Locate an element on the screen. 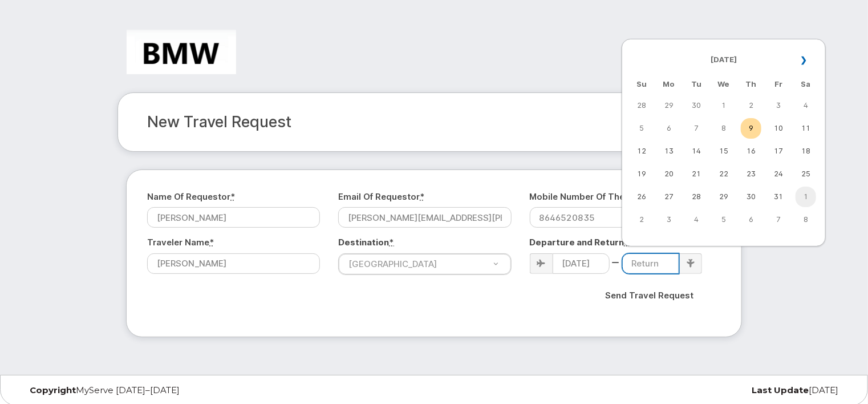 The width and height of the screenshot is (868, 404). label: Departure and Return is located at coordinates (580, 242).